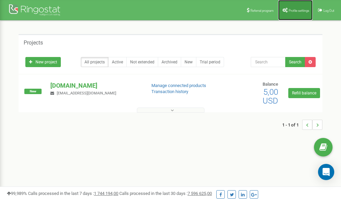 Image resolution: width=341 pixels, height=202 pixels. I want to click on a: Refill balance, so click(304, 93).